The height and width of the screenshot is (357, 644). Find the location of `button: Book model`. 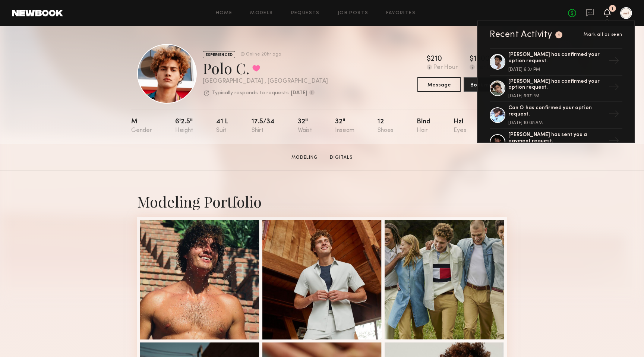

button: Book model is located at coordinates (485, 85).